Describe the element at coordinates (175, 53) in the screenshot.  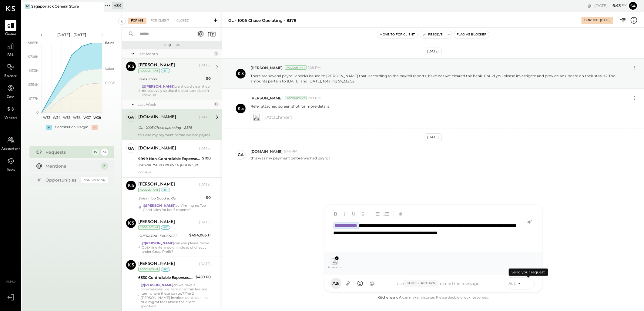
I see `div: Last Month` at that location.